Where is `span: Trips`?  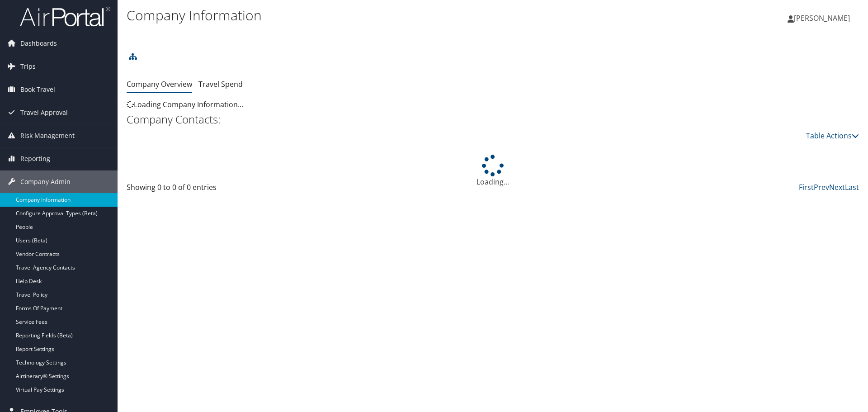 span: Trips is located at coordinates (28, 67).